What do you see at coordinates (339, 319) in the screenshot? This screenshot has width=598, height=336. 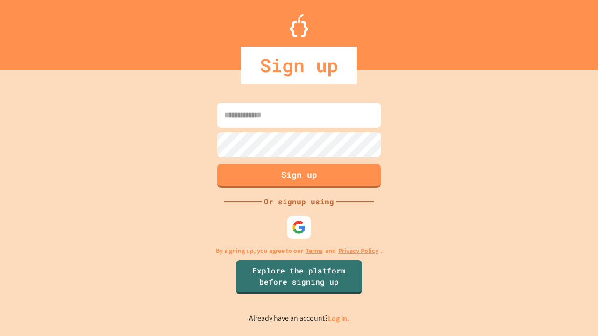 I see `a: Log in.` at bounding box center [339, 319].